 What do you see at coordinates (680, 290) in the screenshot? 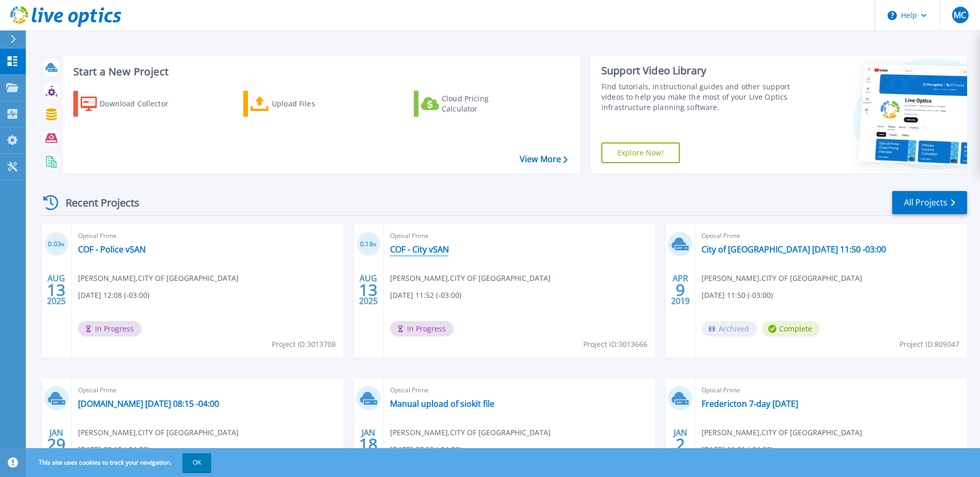
I see `div: APR 2019` at bounding box center [680, 290].